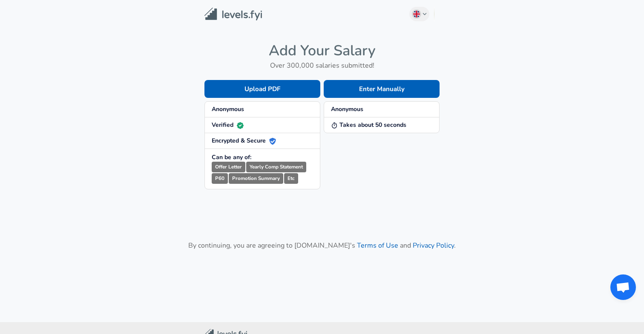 This screenshot has width=644, height=334. What do you see at coordinates (291, 178) in the screenshot?
I see `small: Etc` at bounding box center [291, 178].